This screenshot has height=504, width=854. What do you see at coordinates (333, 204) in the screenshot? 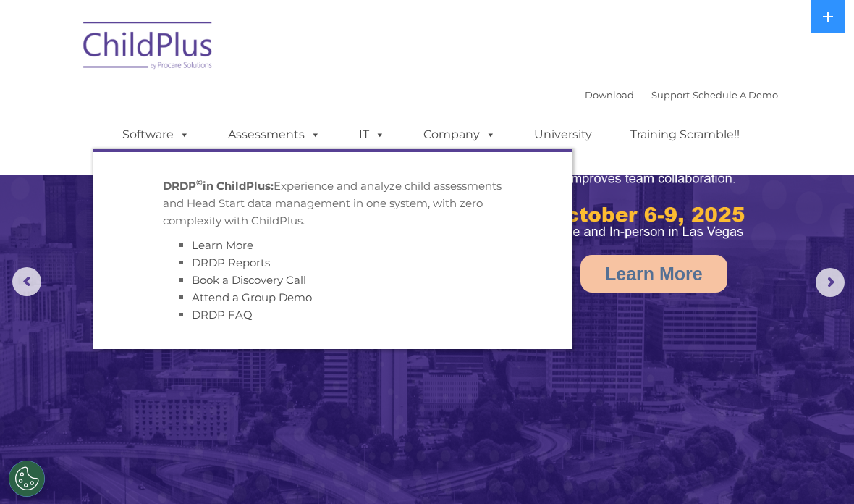
I see `p: Experience and analyze child assessments and Head Start data management in one system, with zero ...` at bounding box center [333, 204].